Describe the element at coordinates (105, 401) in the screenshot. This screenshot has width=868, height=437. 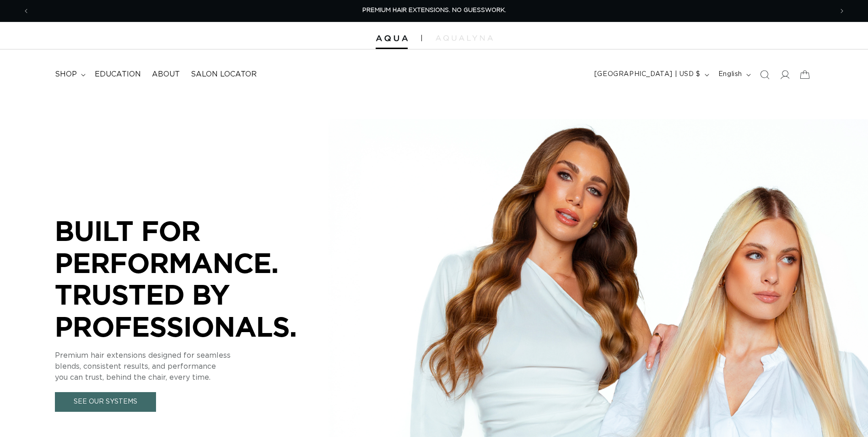
I see `a: See Our Systems` at that location.